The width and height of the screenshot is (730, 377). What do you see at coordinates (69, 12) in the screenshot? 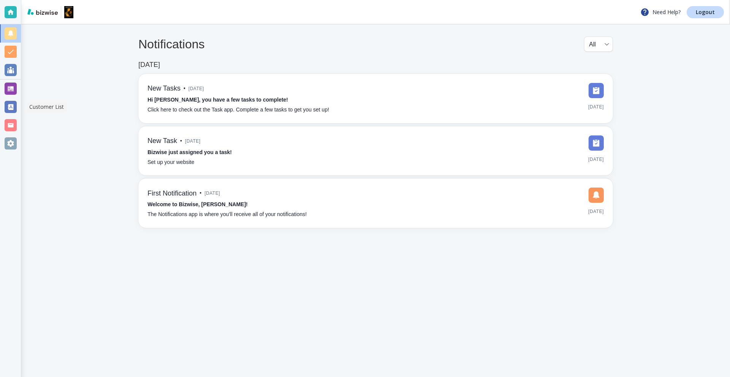
I see `img: Black Independent Filmmakers Association` at bounding box center [69, 12].